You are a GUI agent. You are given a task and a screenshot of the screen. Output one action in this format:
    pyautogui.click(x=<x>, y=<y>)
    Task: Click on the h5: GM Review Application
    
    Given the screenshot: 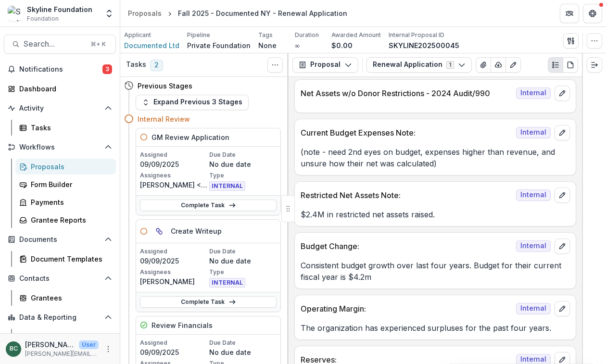 What is the action you would take?
    pyautogui.click(x=190, y=137)
    